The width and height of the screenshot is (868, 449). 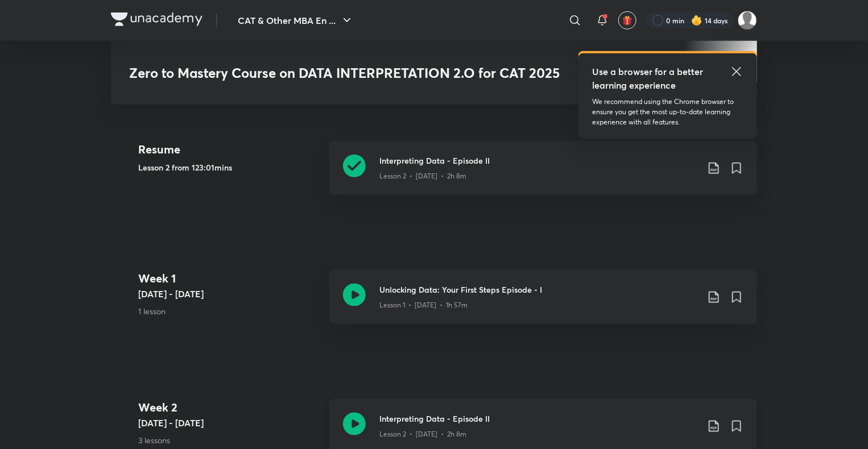 What do you see at coordinates (352, 73) in the screenshot?
I see `h3: Zero to Mastery Course on DATA INTERPRETATION 2.O for CAT 2025` at bounding box center [352, 73].